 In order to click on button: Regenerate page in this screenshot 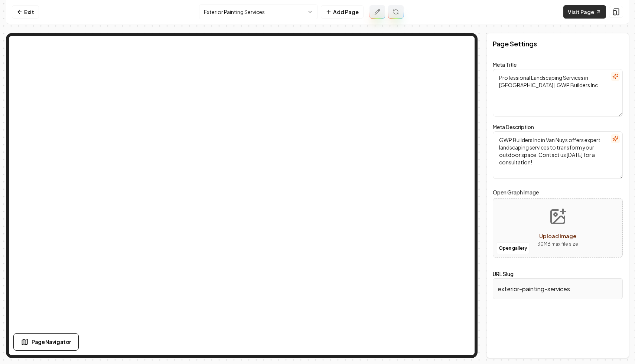, I will do `click(396, 12)`.